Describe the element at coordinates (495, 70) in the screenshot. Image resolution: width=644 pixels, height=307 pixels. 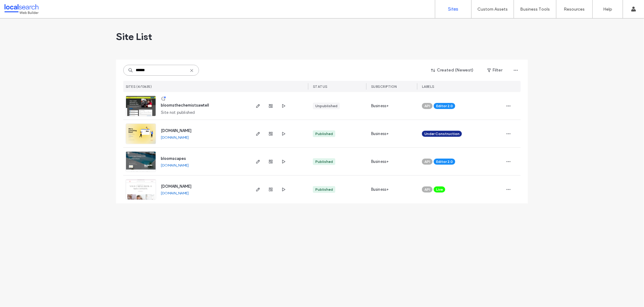
I see `button: Filter` at that location.